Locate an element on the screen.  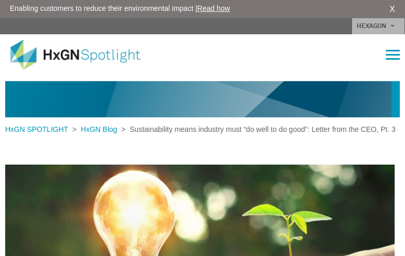
a: Read how is located at coordinates (213, 8).